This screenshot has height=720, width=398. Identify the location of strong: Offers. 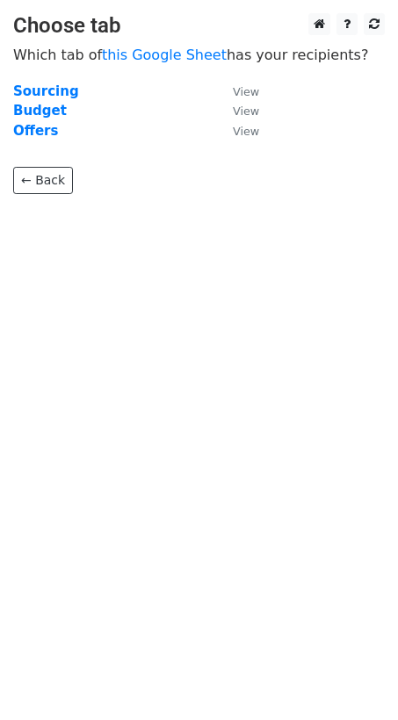
(35, 131).